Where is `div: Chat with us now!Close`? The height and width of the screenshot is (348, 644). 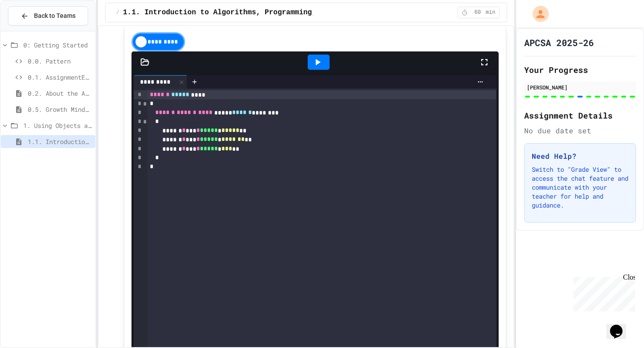
div: Chat with us now!Close is located at coordinates (33, 30).